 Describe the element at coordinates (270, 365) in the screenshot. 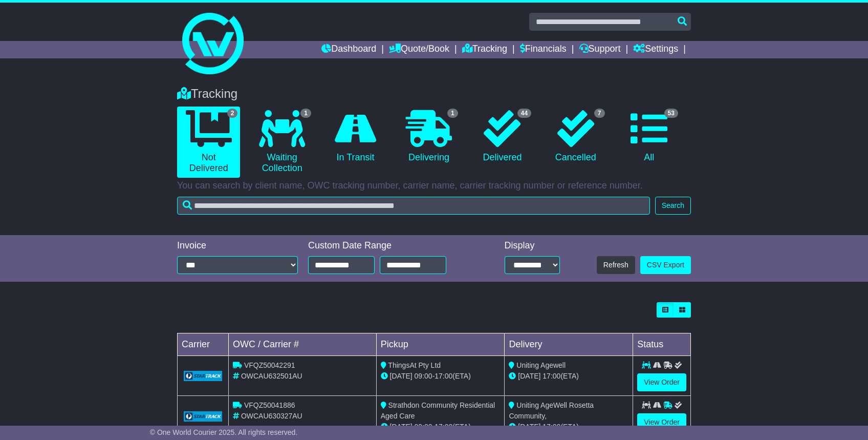

I see `span: VFQZ50042291` at that location.